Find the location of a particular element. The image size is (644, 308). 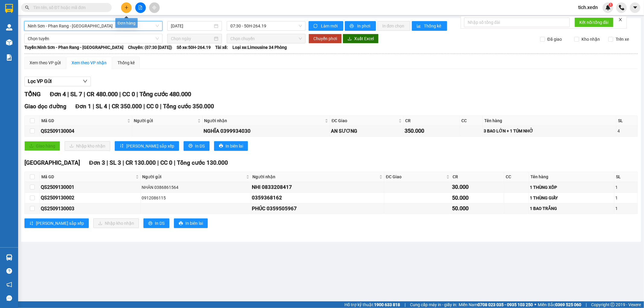

span: notification is located at coordinates (9, 285).